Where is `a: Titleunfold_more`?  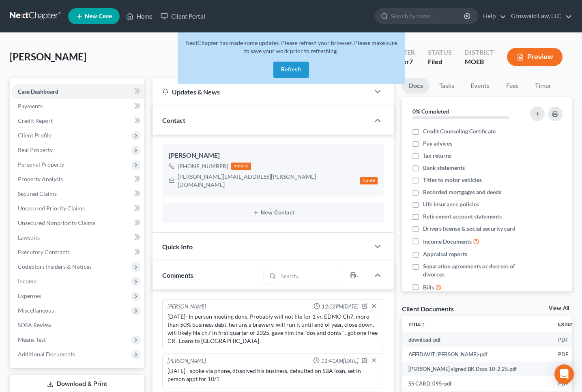
a: Titleunfold_more is located at coordinates (417, 324).